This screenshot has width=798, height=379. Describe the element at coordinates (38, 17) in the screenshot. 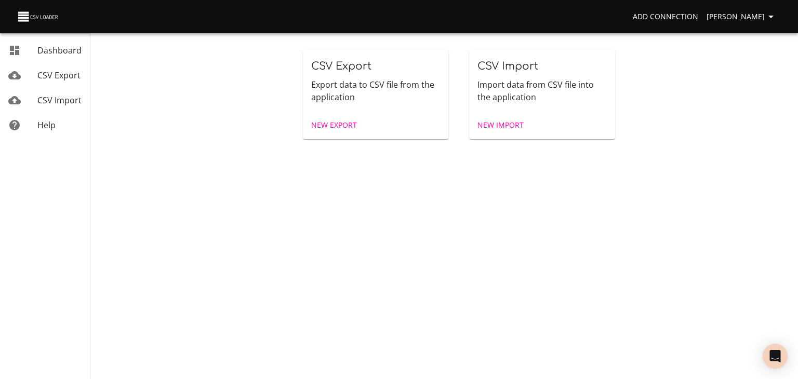

I see `img: CSV Loader` at that location.